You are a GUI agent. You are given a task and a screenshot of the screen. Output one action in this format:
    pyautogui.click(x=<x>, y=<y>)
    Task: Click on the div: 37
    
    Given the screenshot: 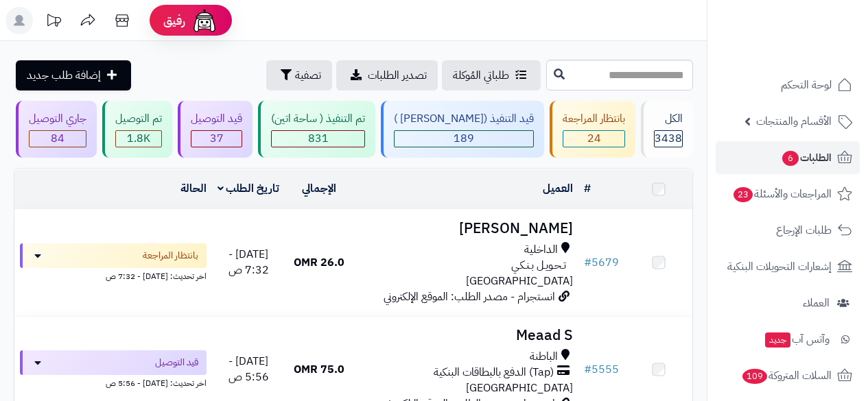 What is the action you would take?
    pyautogui.click(x=216, y=138)
    